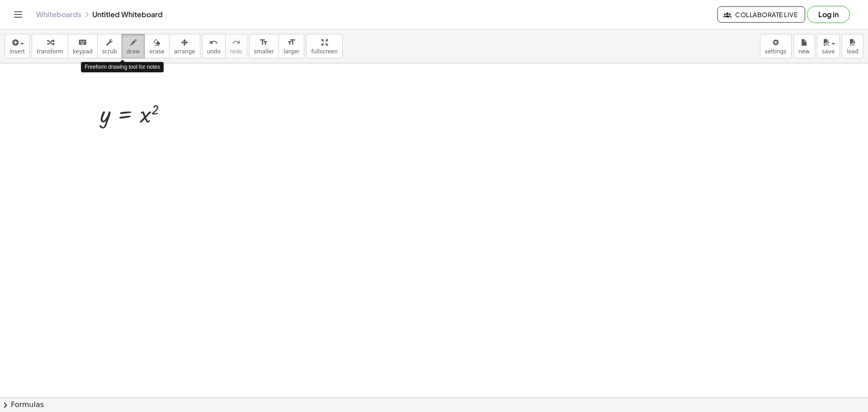 This screenshot has width=868, height=412. I want to click on button: format_sizelarger, so click(291, 46).